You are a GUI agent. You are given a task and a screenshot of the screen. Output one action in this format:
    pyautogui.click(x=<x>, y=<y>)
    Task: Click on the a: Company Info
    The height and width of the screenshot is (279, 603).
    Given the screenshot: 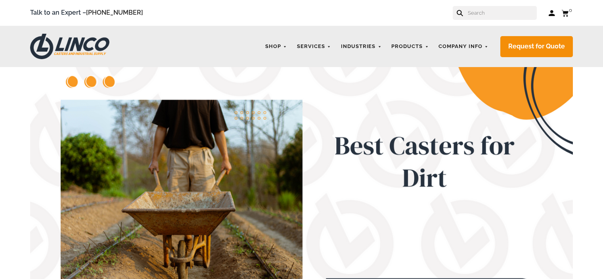 What is the action you would take?
    pyautogui.click(x=463, y=46)
    